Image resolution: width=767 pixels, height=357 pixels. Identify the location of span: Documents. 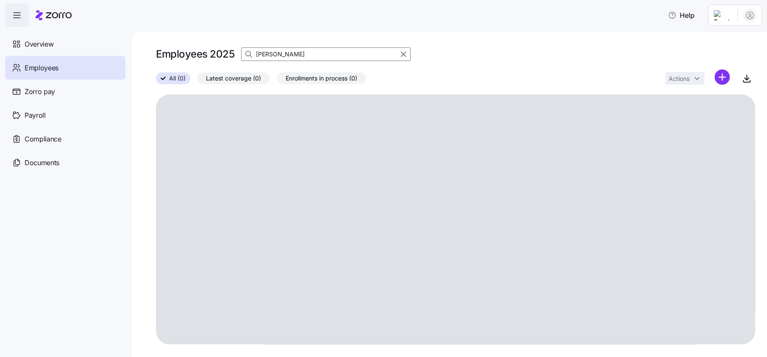
(42, 163).